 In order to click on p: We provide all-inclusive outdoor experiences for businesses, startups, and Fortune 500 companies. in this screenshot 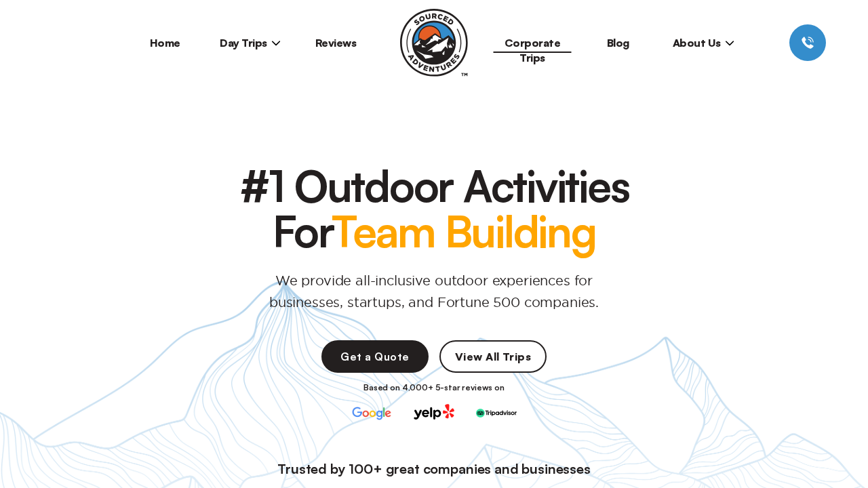, I will do `click(434, 291)`.